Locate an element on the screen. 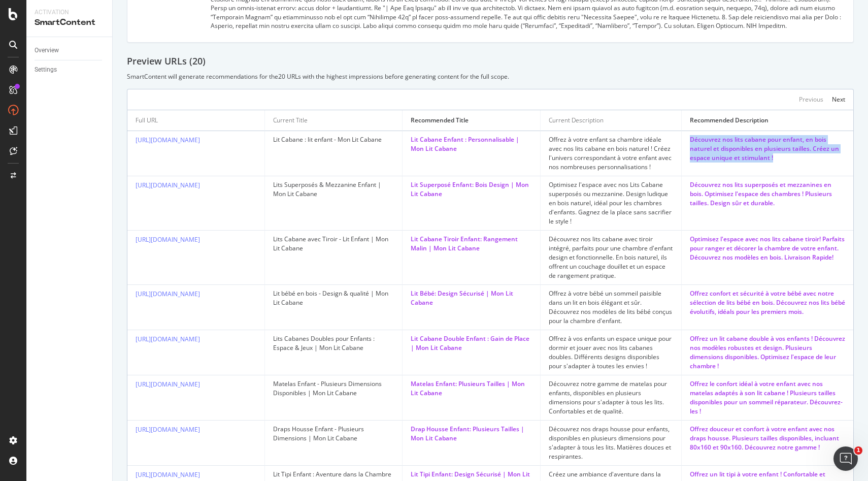 This screenshot has height=481, width=868. div: v 4.0.25 is located at coordinates (39, 20).